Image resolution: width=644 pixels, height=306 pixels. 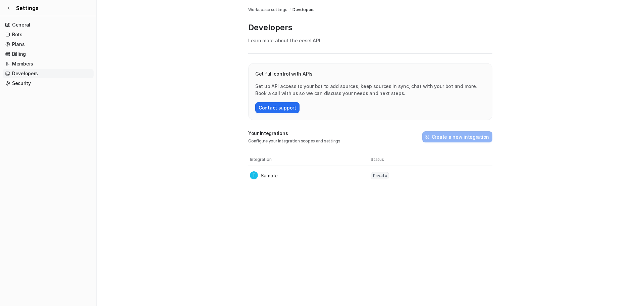 I want to click on a: eesel API, so click(x=310, y=40).